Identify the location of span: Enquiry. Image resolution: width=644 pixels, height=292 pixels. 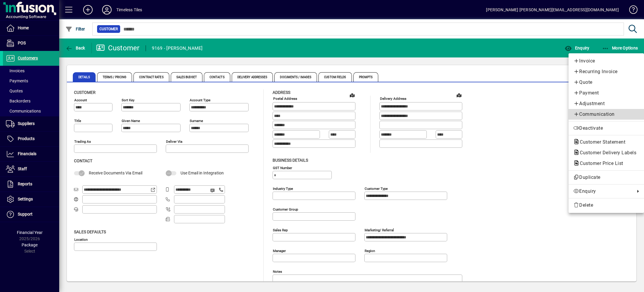
(603, 191).